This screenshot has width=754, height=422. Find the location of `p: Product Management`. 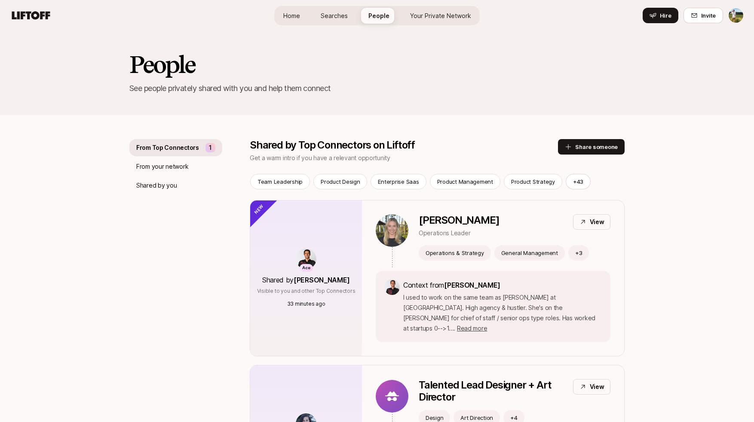

p: Product Management is located at coordinates (465, 182).